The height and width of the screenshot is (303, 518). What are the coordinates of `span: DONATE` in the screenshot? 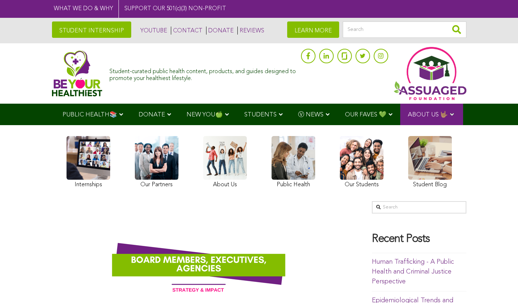 It's located at (152, 115).